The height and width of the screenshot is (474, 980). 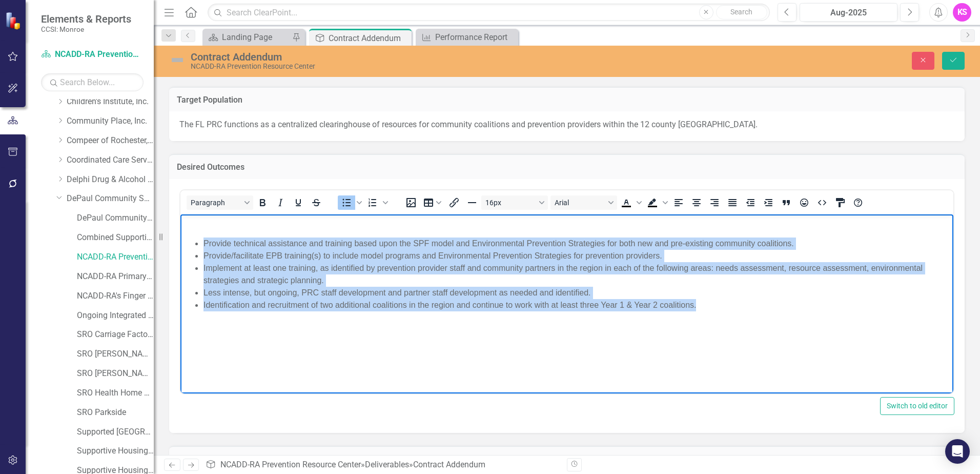 I want to click on div: Text color Black, so click(x=631, y=203).